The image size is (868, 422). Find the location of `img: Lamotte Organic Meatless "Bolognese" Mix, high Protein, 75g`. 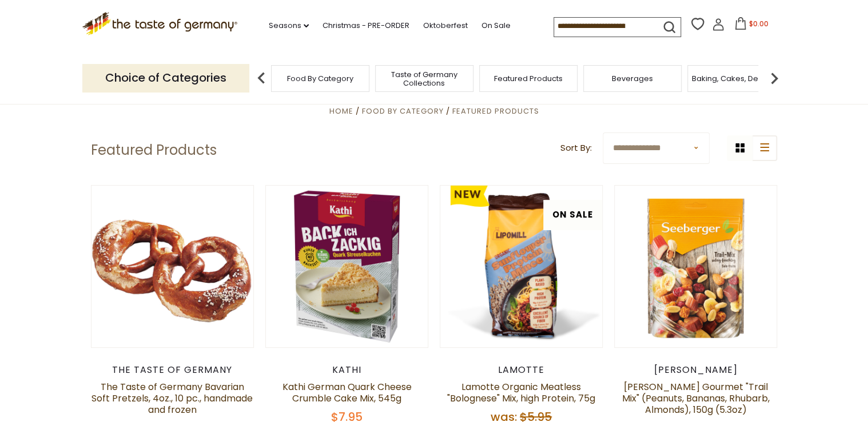

img: Lamotte Organic Meatless "Bolognese" Mix, high Protein, 75g is located at coordinates (521, 266).